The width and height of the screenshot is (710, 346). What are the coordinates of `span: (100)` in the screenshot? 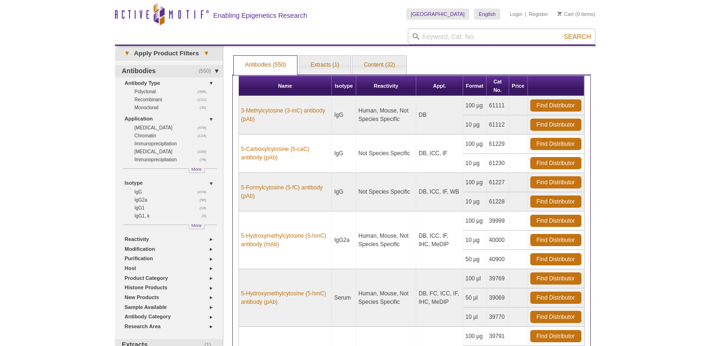 It's located at (205, 152).